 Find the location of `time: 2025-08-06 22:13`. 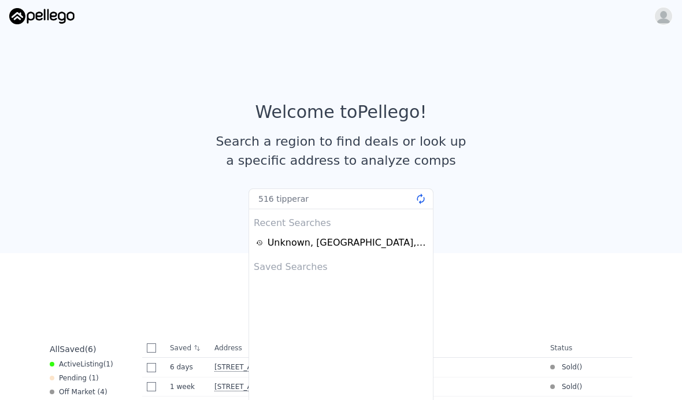

time: 2025-08-06 22:13 is located at coordinates (187, 387).